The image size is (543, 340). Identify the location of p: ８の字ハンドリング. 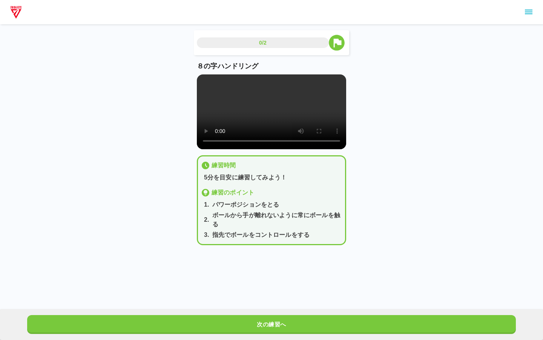
(272, 66).